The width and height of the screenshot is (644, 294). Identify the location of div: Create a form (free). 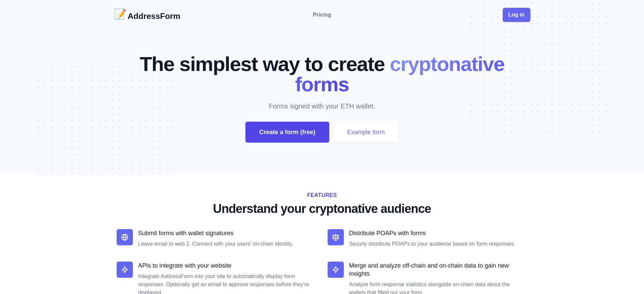
(287, 132).